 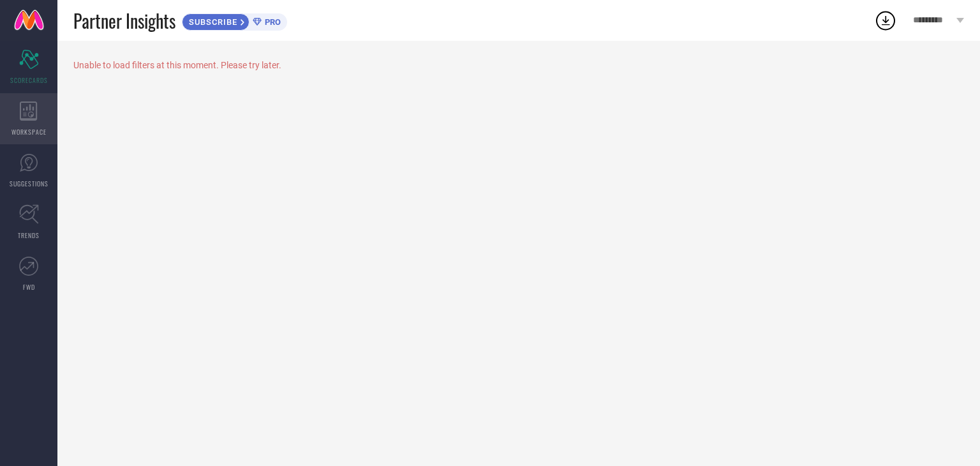 I want to click on span: SUGGESTIONS, so click(x=28, y=183).